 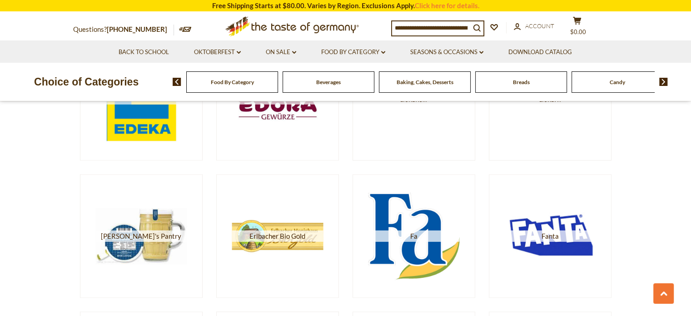 I want to click on img: Erika's Pantry, so click(x=141, y=236).